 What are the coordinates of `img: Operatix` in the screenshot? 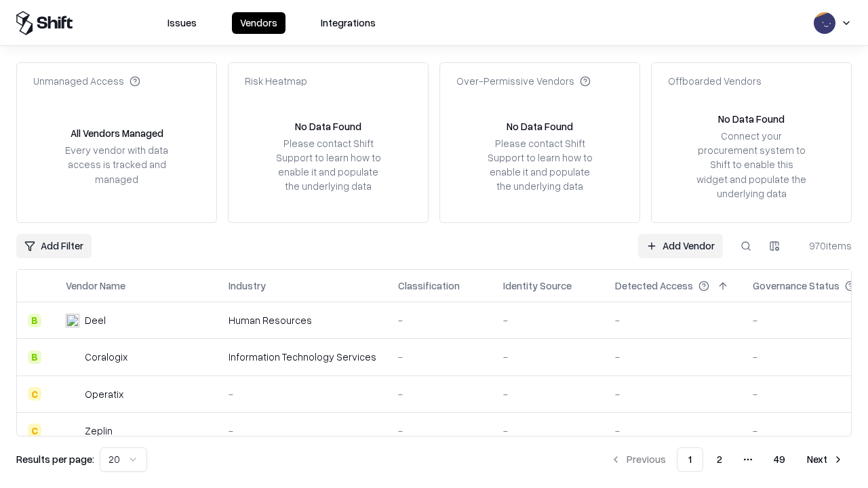 It's located at (72, 394).